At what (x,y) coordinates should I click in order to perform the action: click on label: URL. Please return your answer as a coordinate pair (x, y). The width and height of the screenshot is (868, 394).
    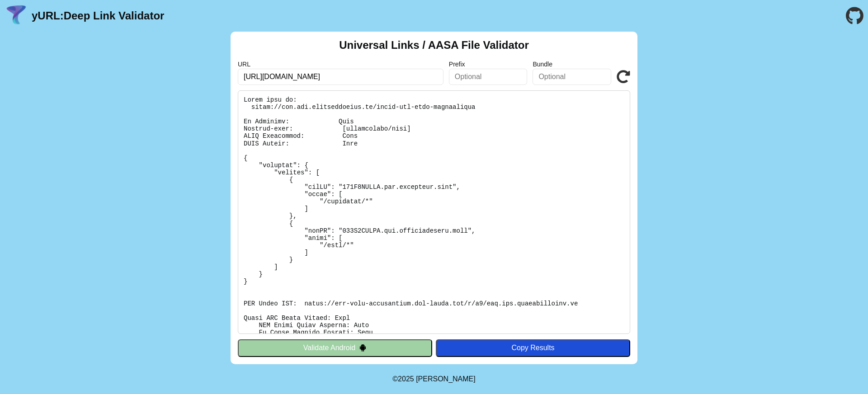
    Looking at the image, I should click on (340, 64).